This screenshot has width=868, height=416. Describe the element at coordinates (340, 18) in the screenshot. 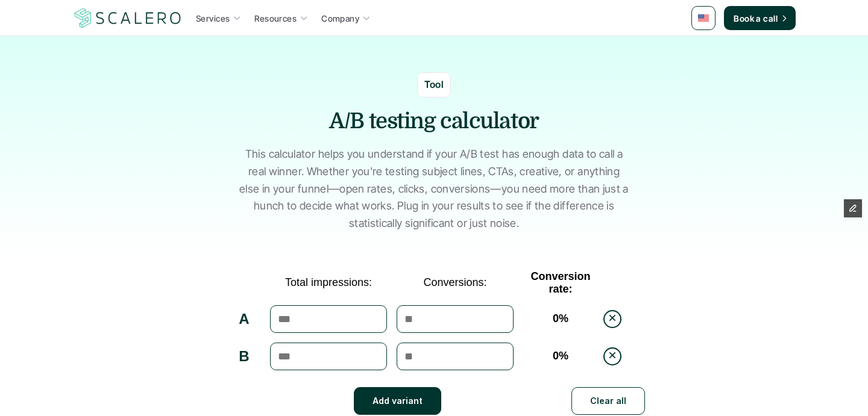

I see `p: Company` at that location.